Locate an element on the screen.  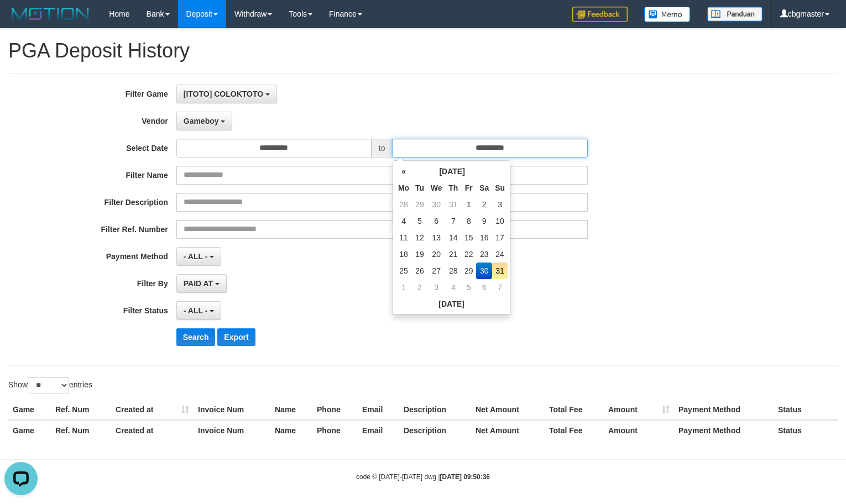
span: to is located at coordinates (382, 148).